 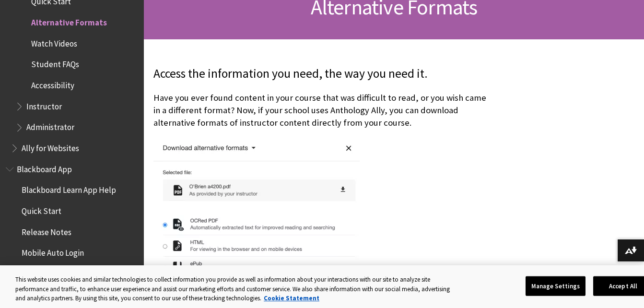 I want to click on span: Alternative Formats, so click(x=69, y=20).